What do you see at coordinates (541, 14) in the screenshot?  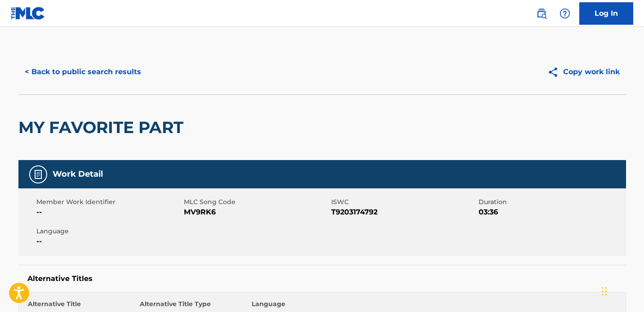 I see `a: Public Search` at bounding box center [541, 14].